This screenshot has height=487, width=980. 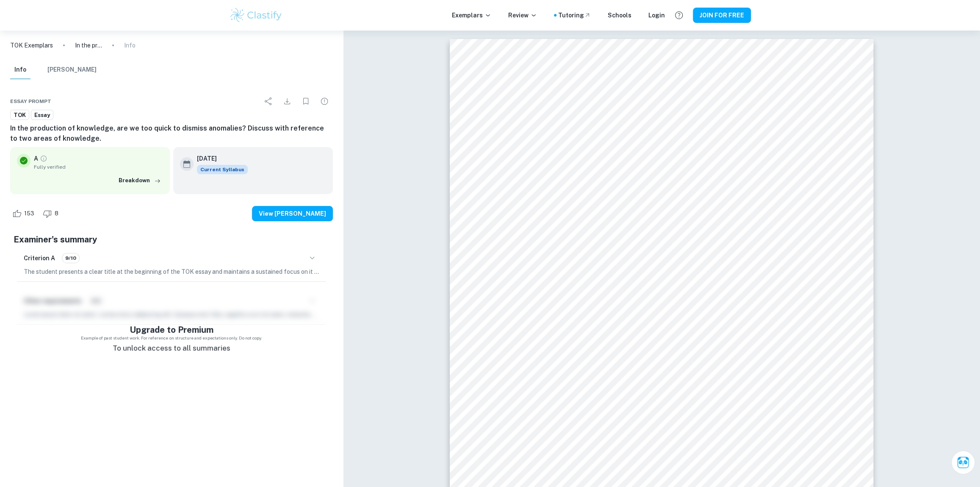 I want to click on div: Download, so click(x=288, y=101).